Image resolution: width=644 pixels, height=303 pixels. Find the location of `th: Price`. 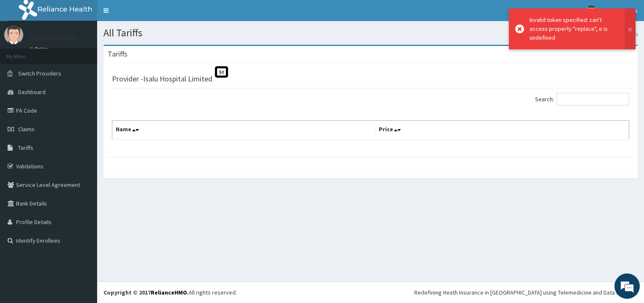

th: Price is located at coordinates (502, 130).